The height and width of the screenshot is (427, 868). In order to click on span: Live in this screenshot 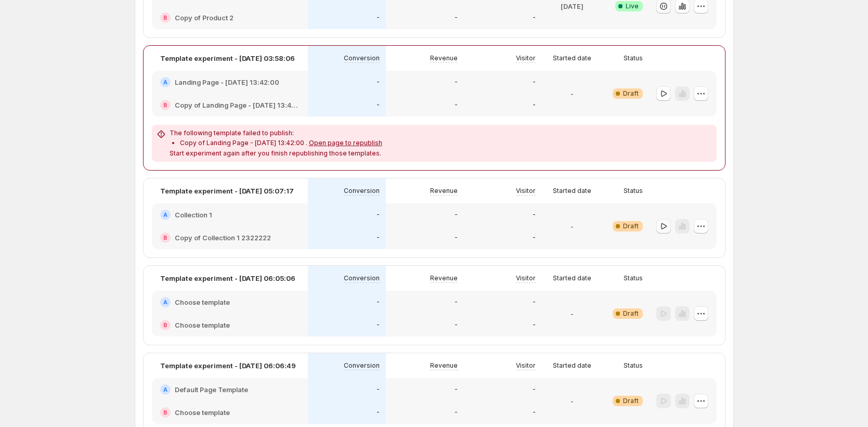, I will do `click(632, 6)`.